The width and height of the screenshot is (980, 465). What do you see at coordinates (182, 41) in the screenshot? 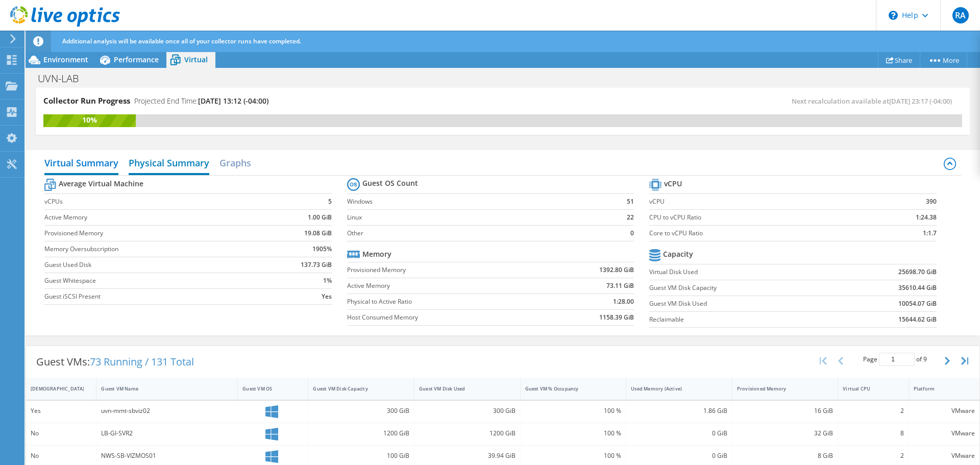
I see `span: Additional analysis will be available once all of your collector runs have completed.` at bounding box center [182, 41].